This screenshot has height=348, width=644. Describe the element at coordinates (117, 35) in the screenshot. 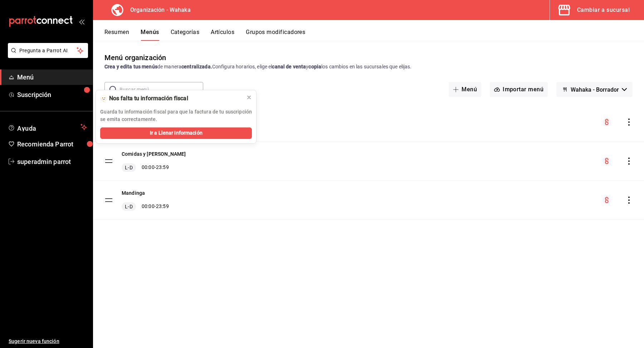

I see `button: Resumen` at that location.